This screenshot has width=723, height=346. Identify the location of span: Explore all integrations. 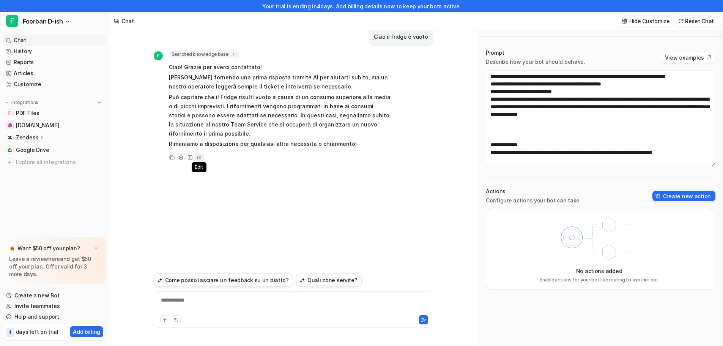
(59, 162).